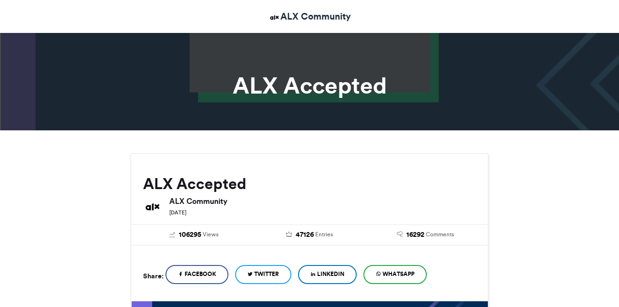  Describe the element at coordinates (267, 274) in the screenshot. I see `span: Twitter` at that location.